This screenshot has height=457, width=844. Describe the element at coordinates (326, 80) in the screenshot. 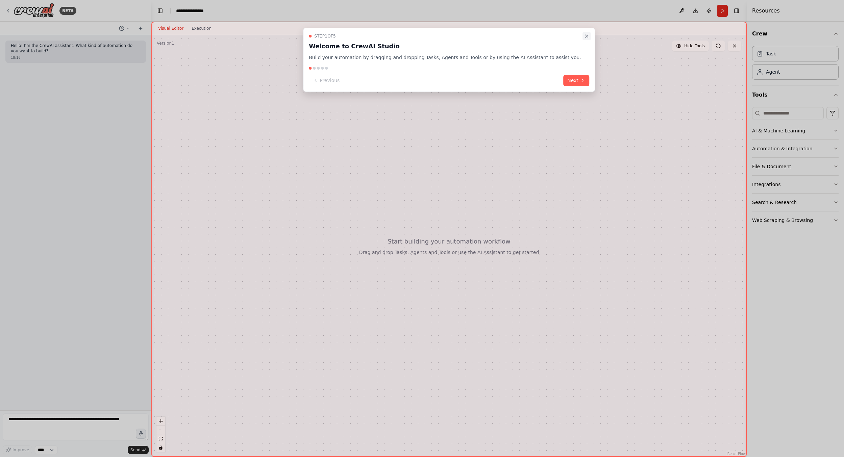

I see `button: Previous` at that location.